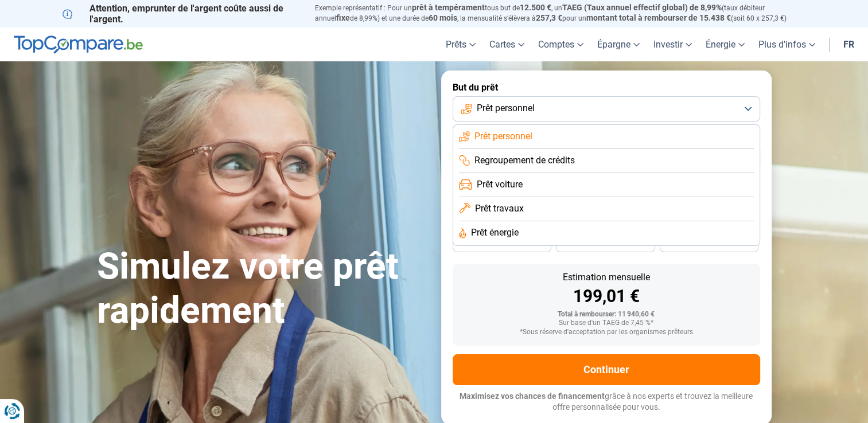 The image size is (868, 423). I want to click on div: 199,01 €, so click(606, 297).